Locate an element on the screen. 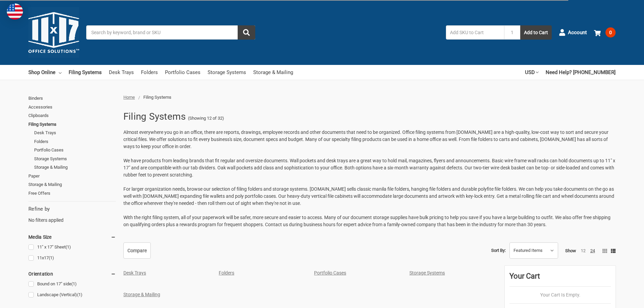 Image resolution: width=644 pixels, height=308 pixels. a: Bound on 17" side is located at coordinates (72, 284).